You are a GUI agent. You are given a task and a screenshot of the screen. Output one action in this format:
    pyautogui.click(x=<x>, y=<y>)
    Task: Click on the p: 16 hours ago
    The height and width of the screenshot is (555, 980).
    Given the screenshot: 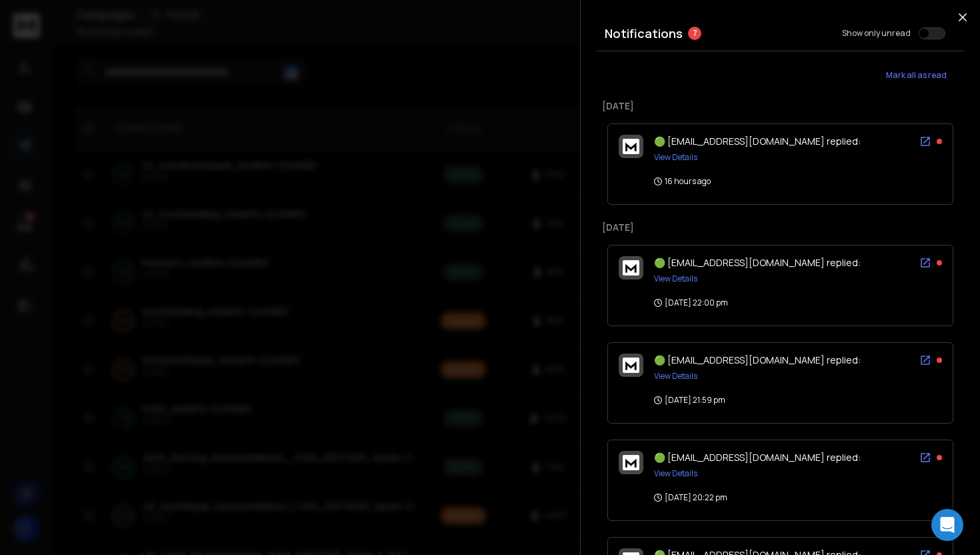 What is the action you would take?
    pyautogui.click(x=682, y=181)
    